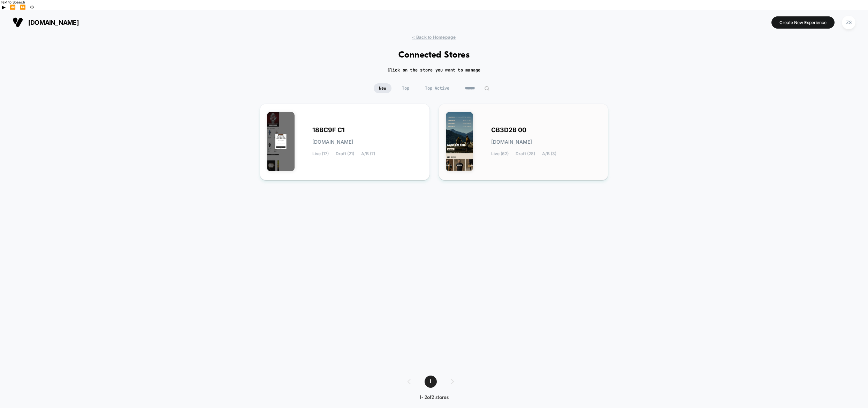 The width and height of the screenshot is (868, 408). What do you see at coordinates (23, 7) in the screenshot?
I see `button: Forward` at bounding box center [23, 7].